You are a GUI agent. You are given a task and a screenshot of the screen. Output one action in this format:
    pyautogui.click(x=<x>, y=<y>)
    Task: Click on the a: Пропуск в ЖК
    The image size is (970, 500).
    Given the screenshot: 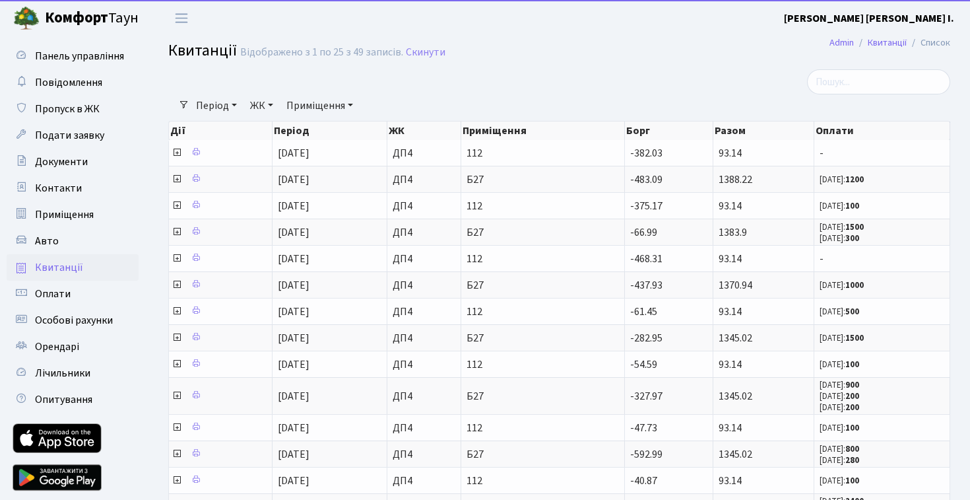 What is the action you would take?
    pyautogui.click(x=73, y=109)
    